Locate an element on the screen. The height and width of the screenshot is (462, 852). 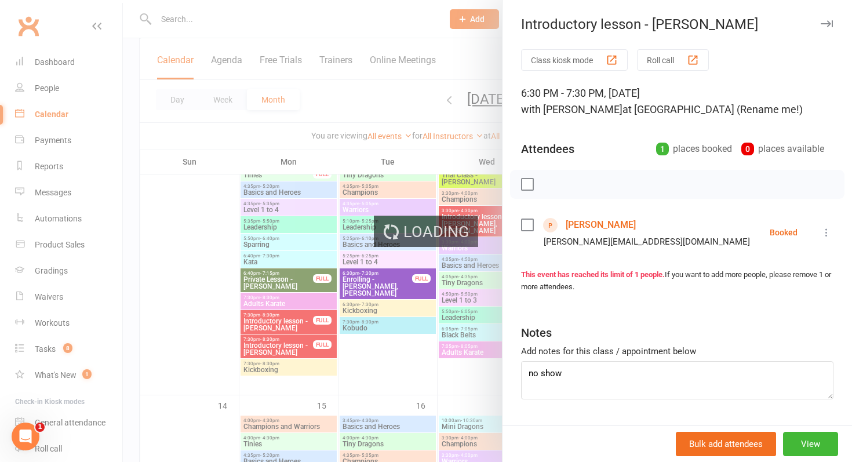
div: 0 is located at coordinates (748, 149).